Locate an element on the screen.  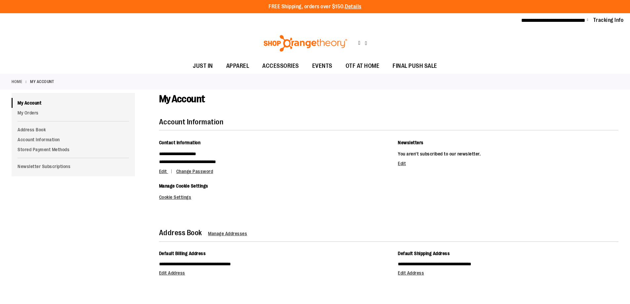
a: Cookie Settings is located at coordinates (175, 197).